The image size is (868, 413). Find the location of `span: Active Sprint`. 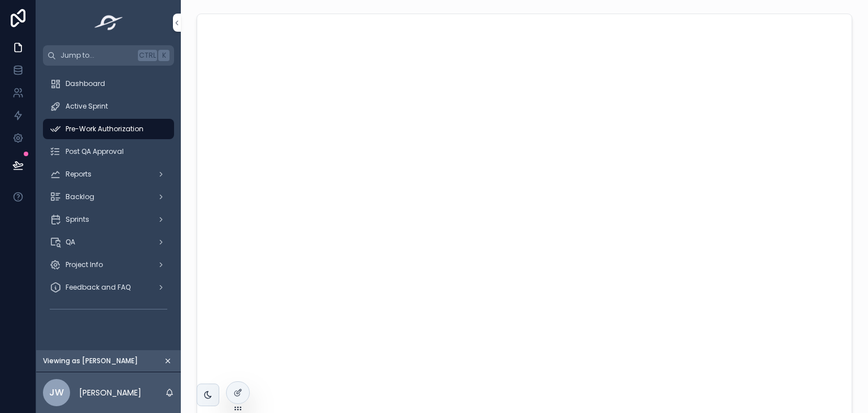

span: Active Sprint is located at coordinates (86, 106).